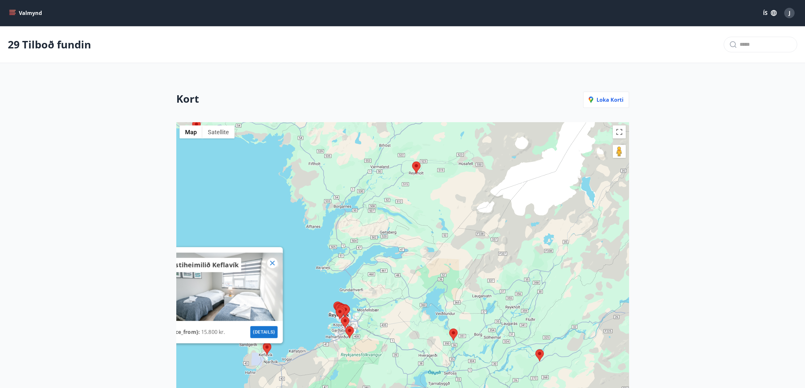 Image resolution: width=805 pixels, height=388 pixels. I want to click on p: Gistiheimilið Keflavík, so click(203, 265).